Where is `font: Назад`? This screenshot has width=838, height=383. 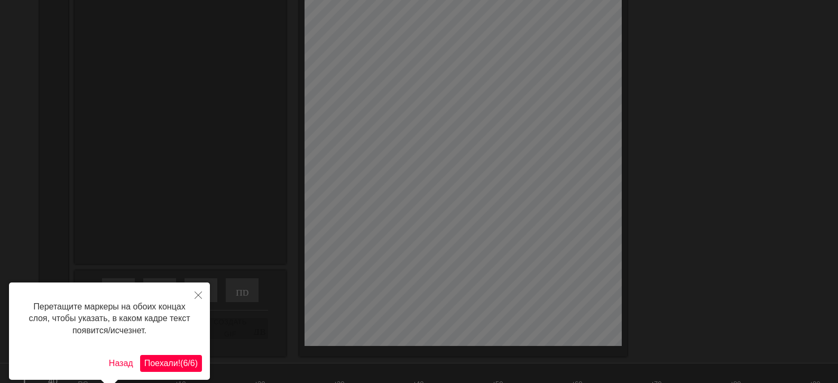 font: Назад is located at coordinates (121, 363).